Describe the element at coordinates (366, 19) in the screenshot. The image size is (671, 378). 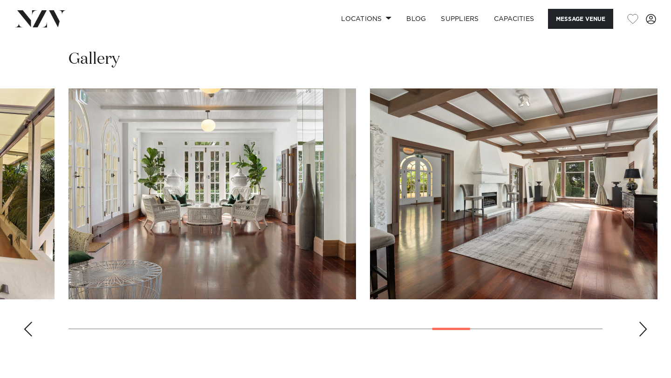
I see `a: Locations` at that location.